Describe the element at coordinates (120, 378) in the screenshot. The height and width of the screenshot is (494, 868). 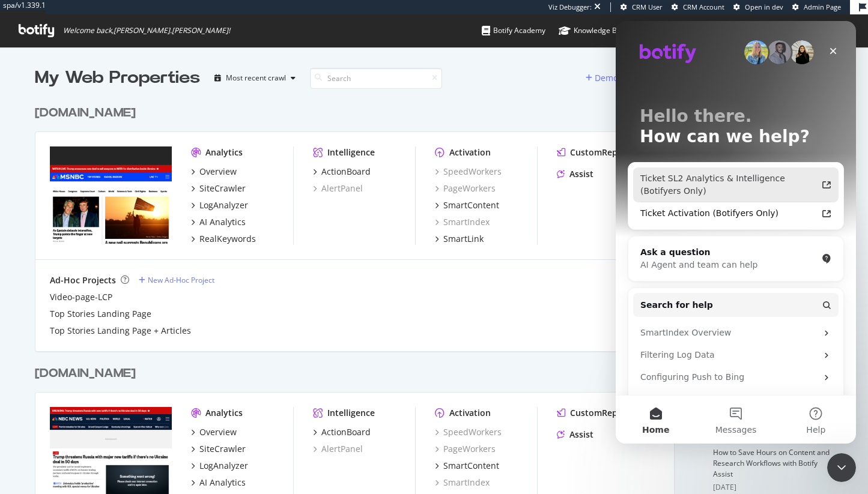
I see `div: Classifying Pages by Purpose` at that location.